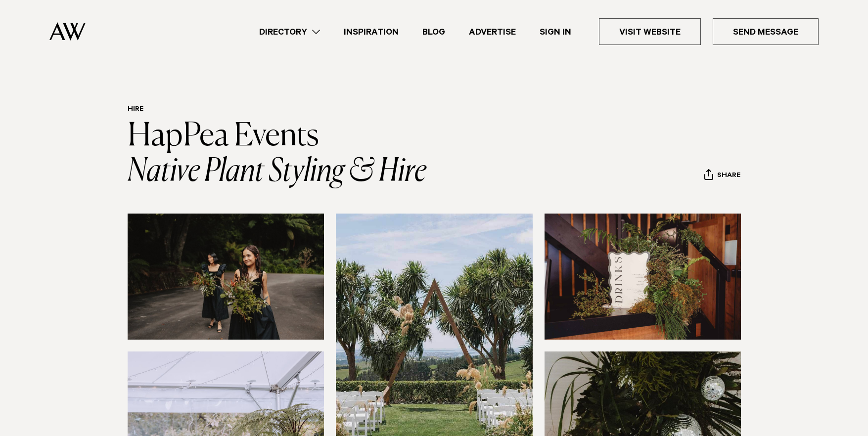 This screenshot has height=436, width=868. What do you see at coordinates (555, 32) in the screenshot?
I see `a: Sign In` at bounding box center [555, 32].